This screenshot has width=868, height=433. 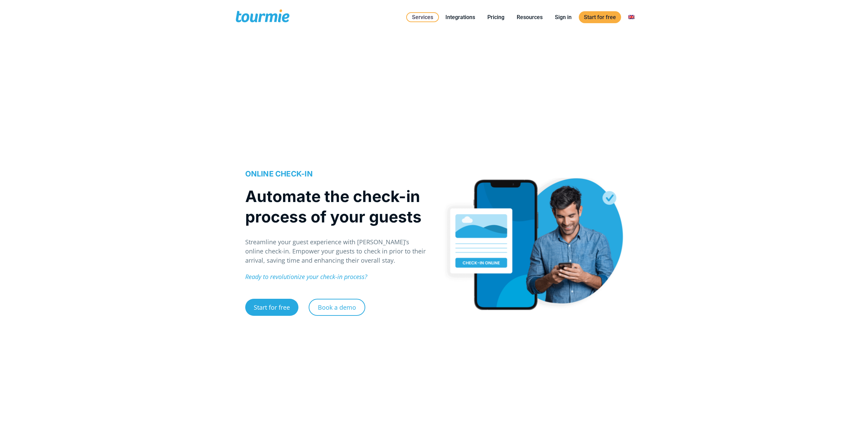 What do you see at coordinates (563, 17) in the screenshot?
I see `a: Sign in` at bounding box center [563, 17].